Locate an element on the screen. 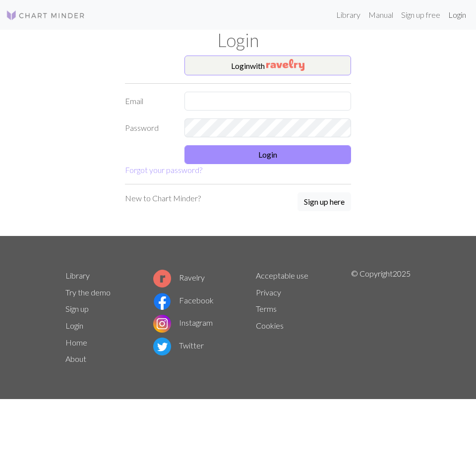 The height and width of the screenshot is (463, 476). button: Login is located at coordinates (268, 155).